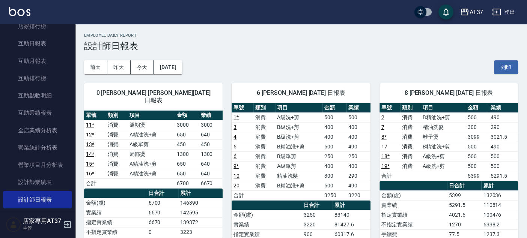  What do you see at coordinates (499, 205) in the screenshot?
I see `td: 110814` at bounding box center [499, 205].